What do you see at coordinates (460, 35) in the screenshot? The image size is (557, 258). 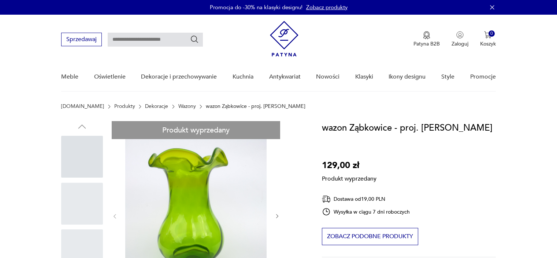 I see `img: Ikonka użytkownika` at bounding box center [460, 35].